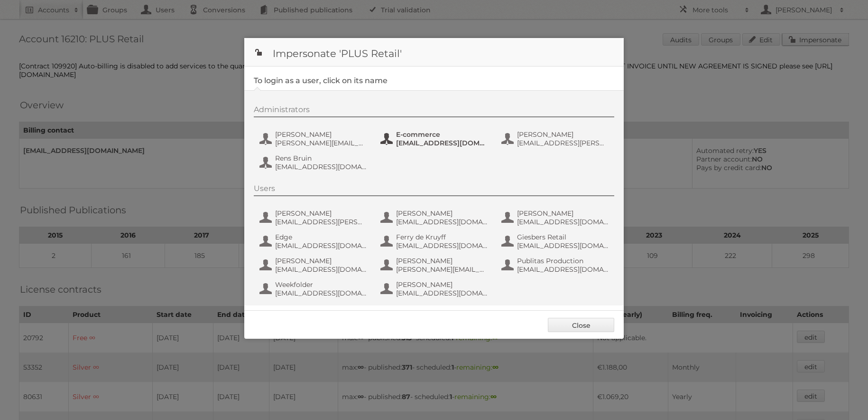 This screenshot has height=420, width=868. I want to click on h1: Impersonate 'PLUS Retail', so click(434, 52).